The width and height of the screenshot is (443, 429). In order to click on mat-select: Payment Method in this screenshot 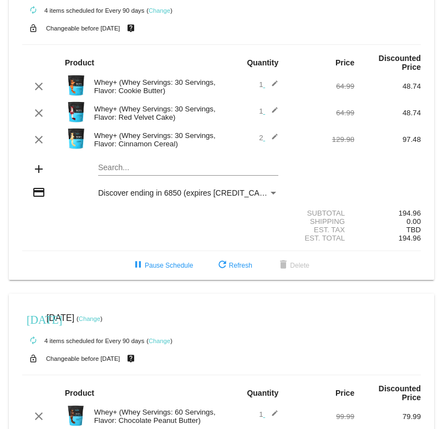, I will do `click(188, 193)`.